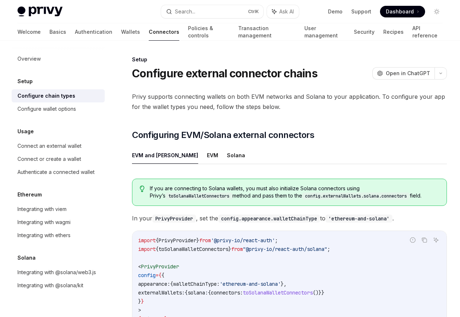 The image size is (460, 317). Describe the element at coordinates (130, 32) in the screenshot. I see `a: Wallets` at that location.